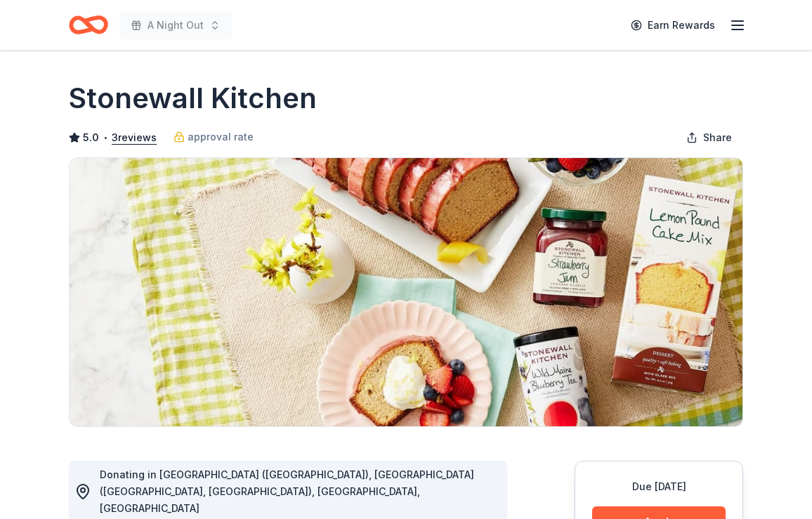 This screenshot has width=812, height=519. I want to click on a: Earn Rewards, so click(673, 25).